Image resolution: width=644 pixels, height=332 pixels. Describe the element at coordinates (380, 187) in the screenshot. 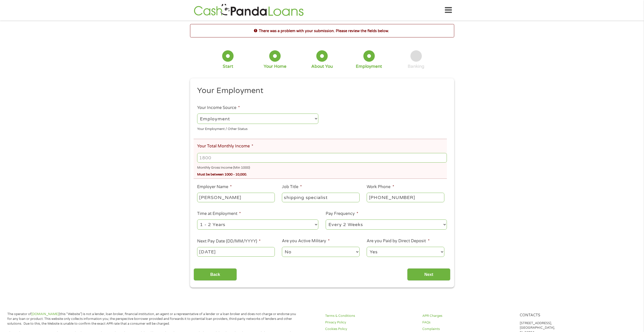

I see `label: Work Phone` at that location.